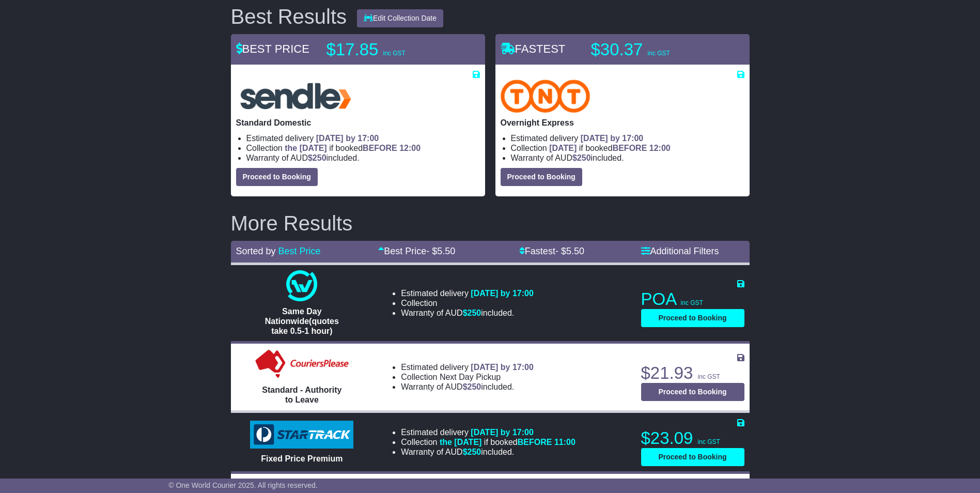  What do you see at coordinates (692, 438) in the screenshot?
I see `p: $23.09` at bounding box center [692, 438].